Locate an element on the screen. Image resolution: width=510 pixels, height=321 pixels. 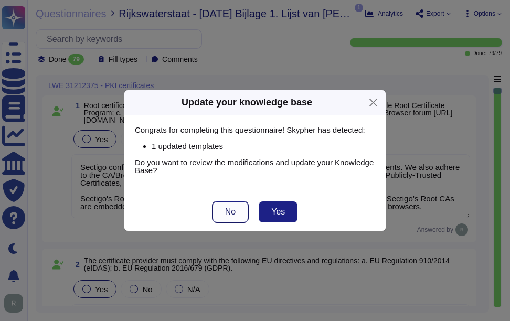
p: Do you want to review the modifications and update your Knowledge Base? is located at coordinates (255, 166).